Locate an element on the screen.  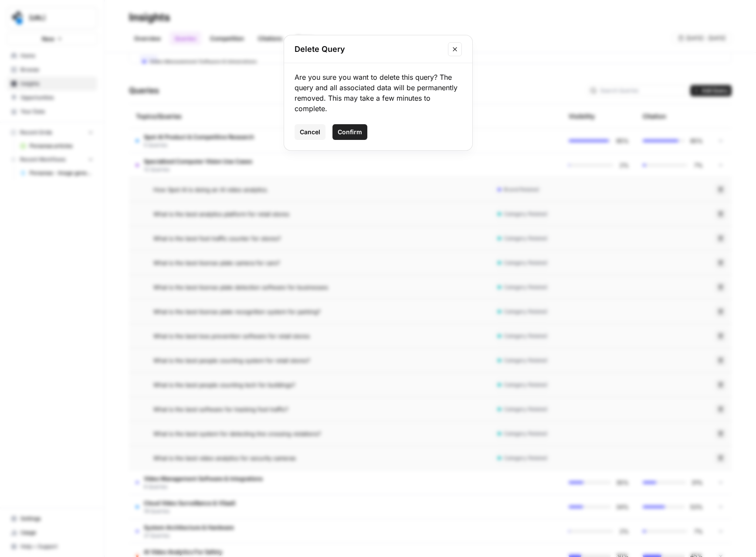
span: Confirm is located at coordinates (350, 132).